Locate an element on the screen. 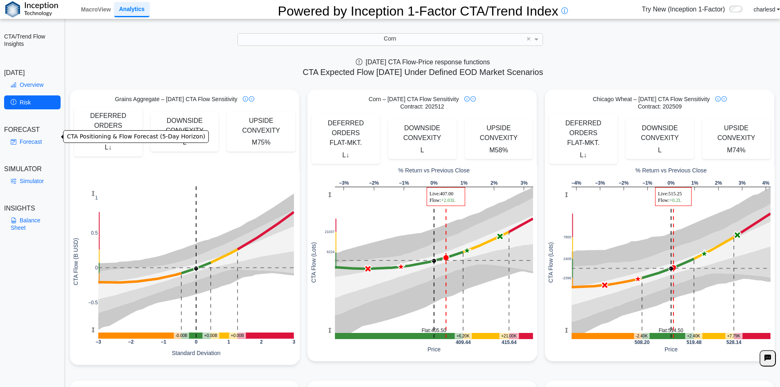 The width and height of the screenshot is (780, 387). div: FORECAST is located at coordinates (32, 130).